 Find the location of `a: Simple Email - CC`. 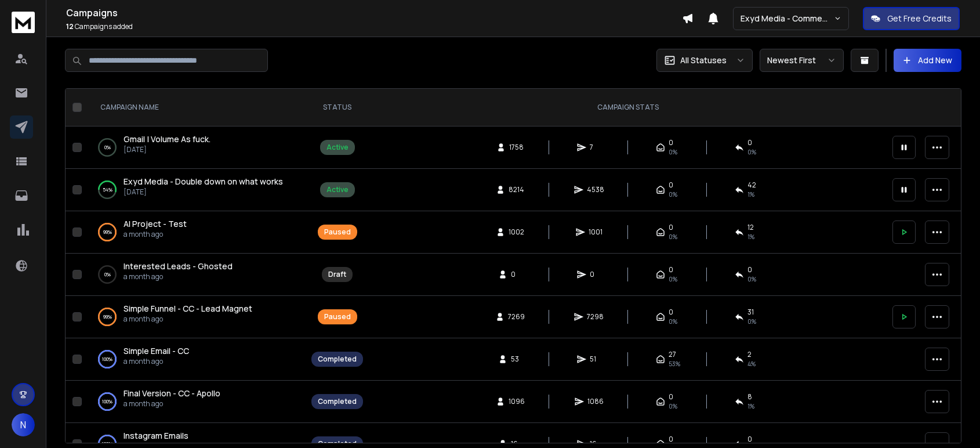

a: Simple Email - CC is located at coordinates (156, 351).